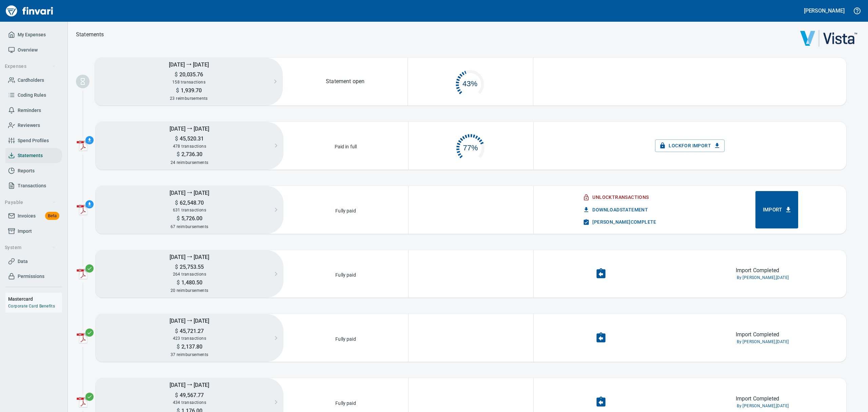  I want to click on span: 2,137.80, so click(191, 346).